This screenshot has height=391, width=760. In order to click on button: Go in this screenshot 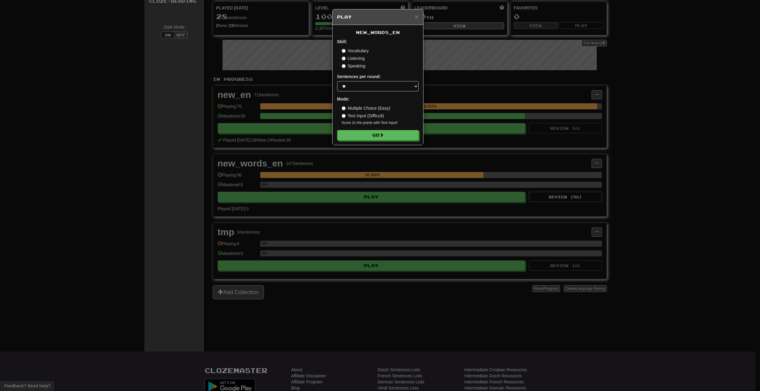, I will do `click(378, 135)`.